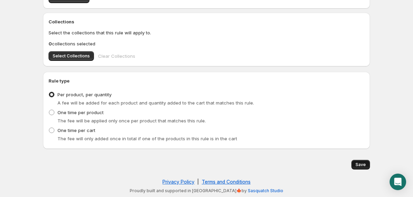 This screenshot has width=413, height=197. What do you see at coordinates (361, 165) in the screenshot?
I see `span: Save` at bounding box center [361, 165].